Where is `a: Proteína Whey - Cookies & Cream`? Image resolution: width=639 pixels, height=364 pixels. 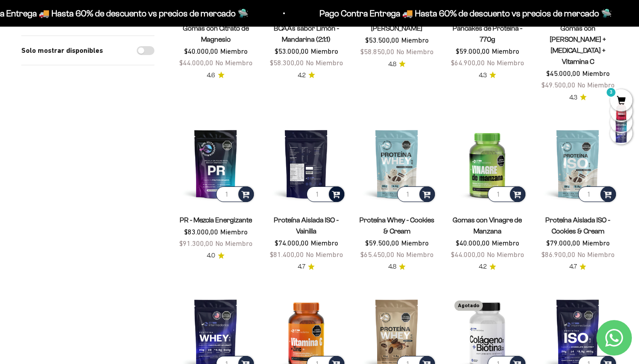
a: Proteína Whey - Cookies & Cream is located at coordinates (397, 225).